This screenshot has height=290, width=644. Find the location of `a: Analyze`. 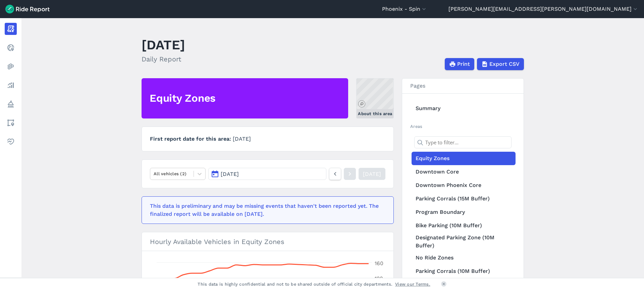

a: Analyze is located at coordinates (11, 85).